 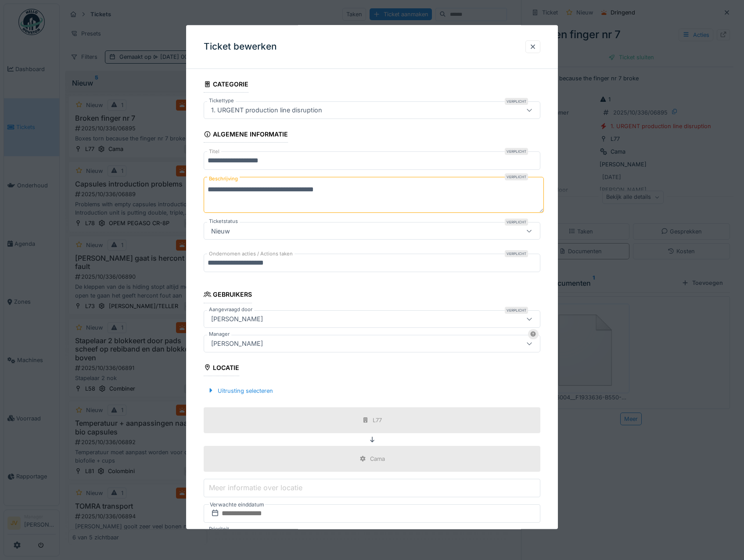 What do you see at coordinates (214, 152) in the screenshot?
I see `label: Titel` at bounding box center [214, 152].